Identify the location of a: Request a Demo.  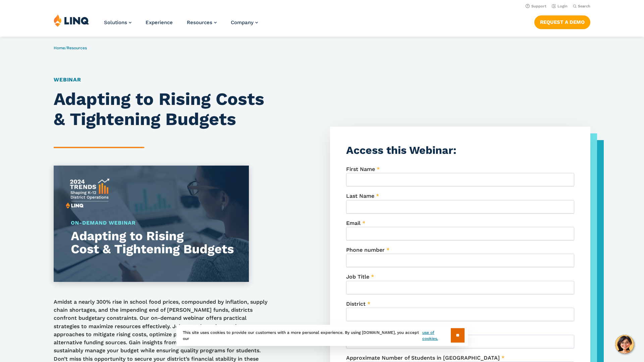
(561, 22).